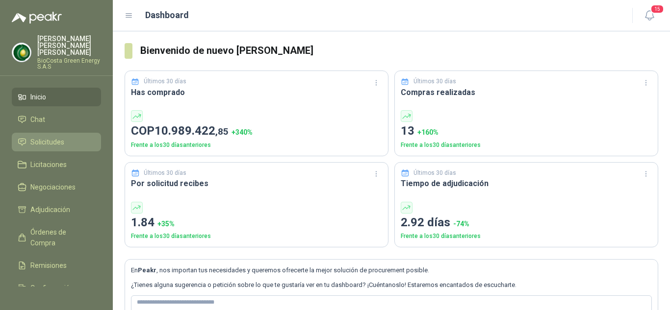 This screenshot has width=670, height=310. What do you see at coordinates (256, 223) in the screenshot?
I see `p: 1.84` at bounding box center [256, 223].